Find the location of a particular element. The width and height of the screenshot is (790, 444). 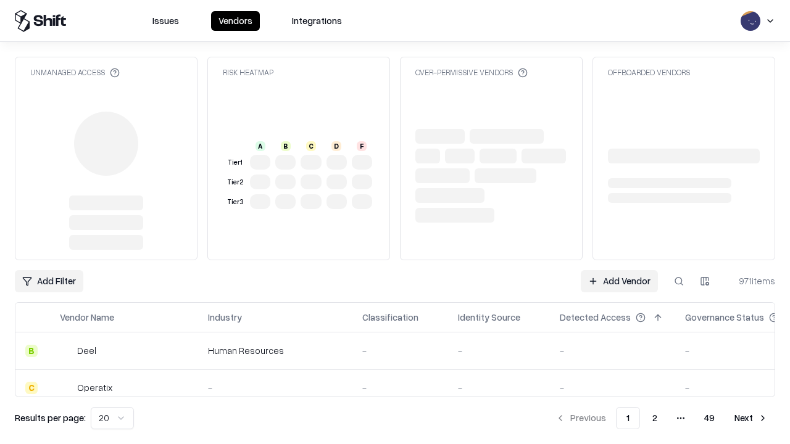

div: Tier 2 is located at coordinates (235, 182).